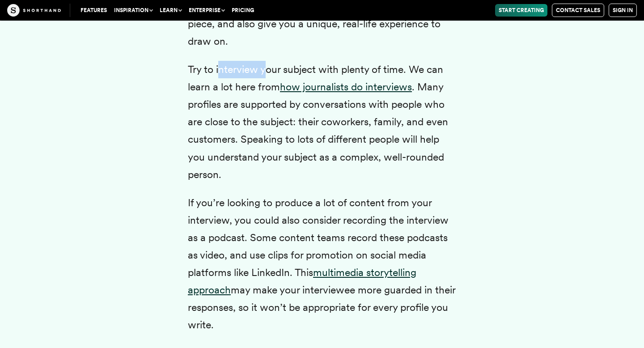  What do you see at coordinates (322, 264) in the screenshot?
I see `p: If you’re looking to produce a lot of content from your interview, you could also consider record...` at bounding box center [322, 264].